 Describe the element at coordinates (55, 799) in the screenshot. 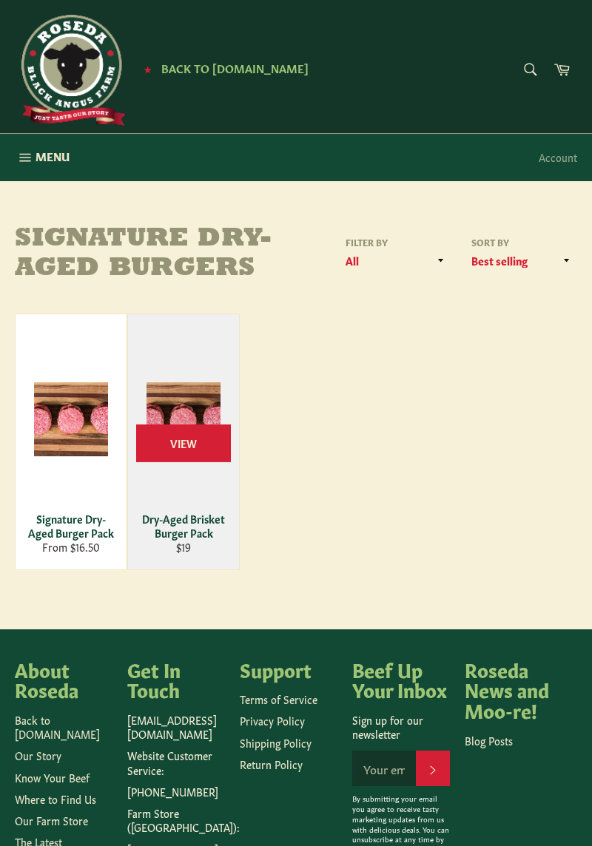

I see `a: Where to Find Us` at that location.